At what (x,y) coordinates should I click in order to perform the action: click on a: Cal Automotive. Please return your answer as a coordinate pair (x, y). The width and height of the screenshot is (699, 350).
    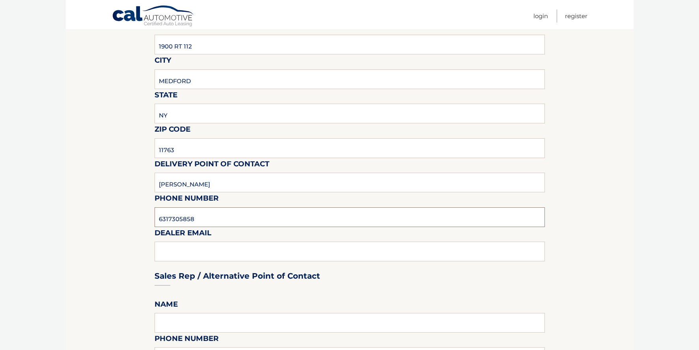
    Looking at the image, I should click on (153, 17).